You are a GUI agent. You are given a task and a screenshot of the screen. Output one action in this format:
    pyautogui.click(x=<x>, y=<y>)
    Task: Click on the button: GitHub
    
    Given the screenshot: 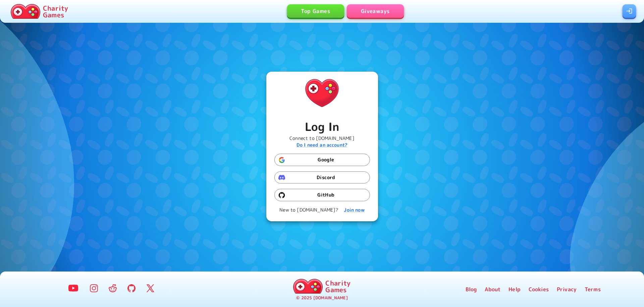 What is the action you would take?
    pyautogui.click(x=322, y=195)
    